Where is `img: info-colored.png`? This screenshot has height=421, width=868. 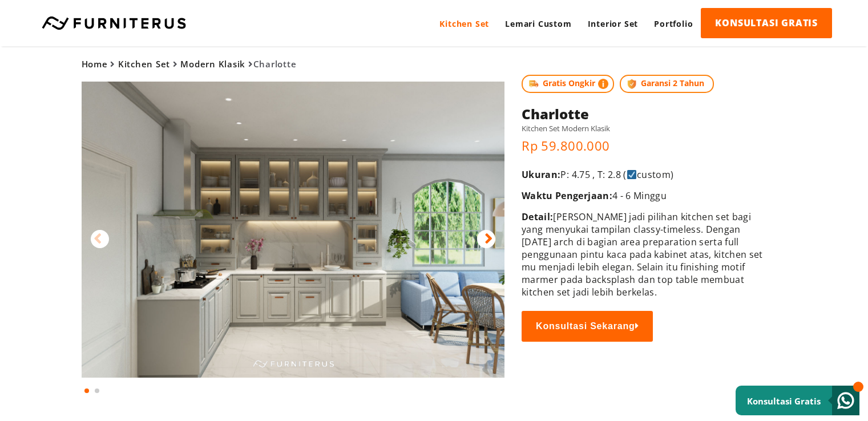 img: info-colored.png is located at coordinates (603, 84).